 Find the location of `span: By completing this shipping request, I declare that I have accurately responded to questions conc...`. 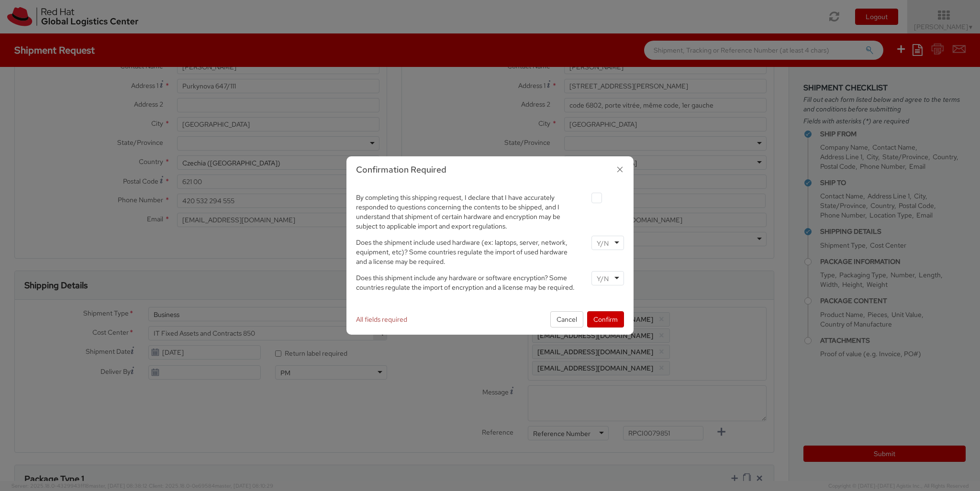

span: By completing this shipping request, I declare that I have accurately responded to questions conc... is located at coordinates (458, 211).